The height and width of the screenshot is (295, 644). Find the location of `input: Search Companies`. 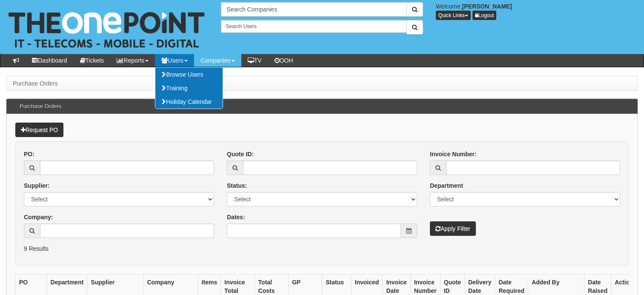

input: Search Companies is located at coordinates (314, 10).